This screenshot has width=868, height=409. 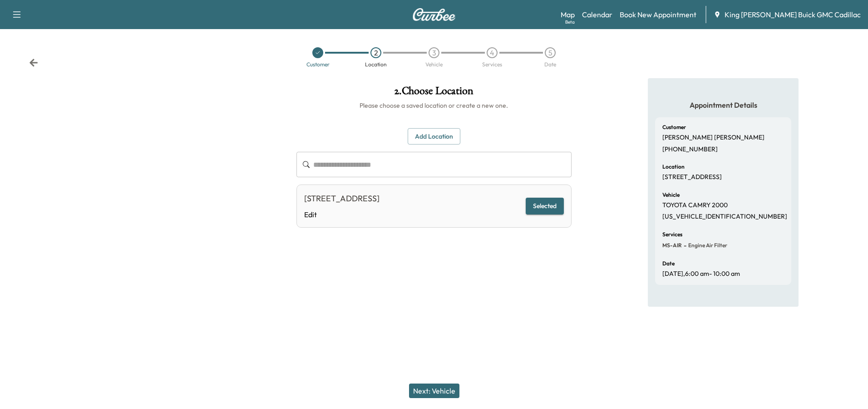 What do you see at coordinates (545, 206) in the screenshot?
I see `button: Selected` at bounding box center [545, 206].